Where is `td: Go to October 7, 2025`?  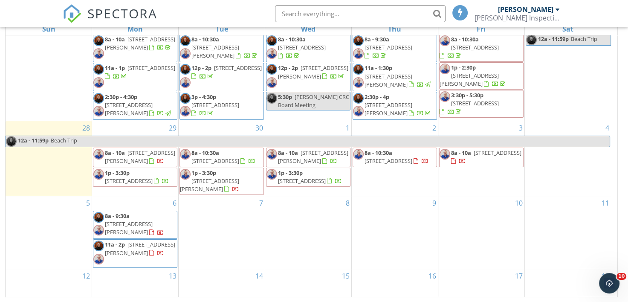
td: Go to October 7, 2025 is located at coordinates (222, 232).